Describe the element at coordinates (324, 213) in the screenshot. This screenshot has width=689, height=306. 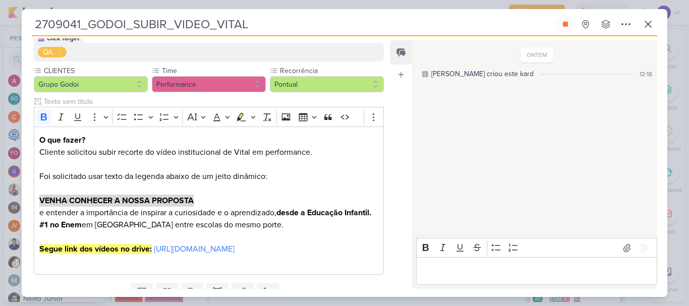
I see `strong: desde a Educação Infantil.` at that location.